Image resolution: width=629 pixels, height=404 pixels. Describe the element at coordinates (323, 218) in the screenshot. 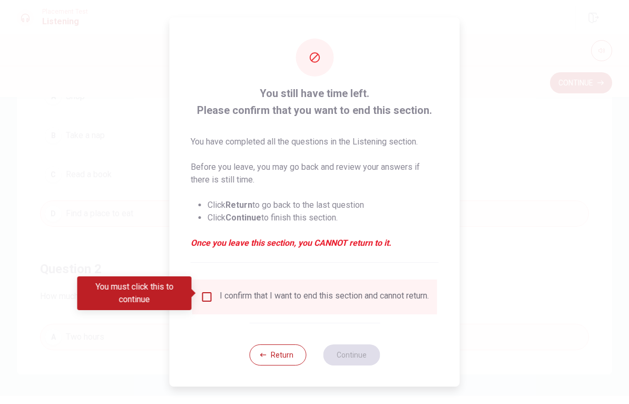

I see `li: Click to finish this section.` at that location.